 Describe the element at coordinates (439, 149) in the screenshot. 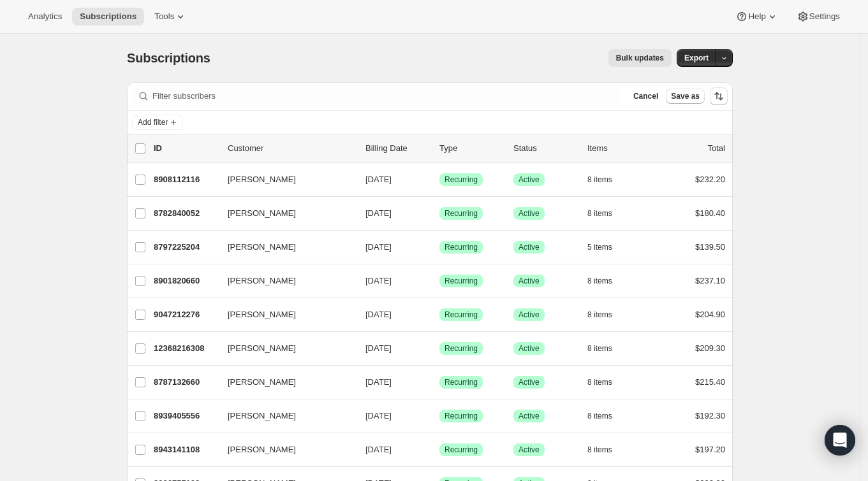

I see `div: IDCustomerBilling DateTypeStatusItemsTotal` at that location.